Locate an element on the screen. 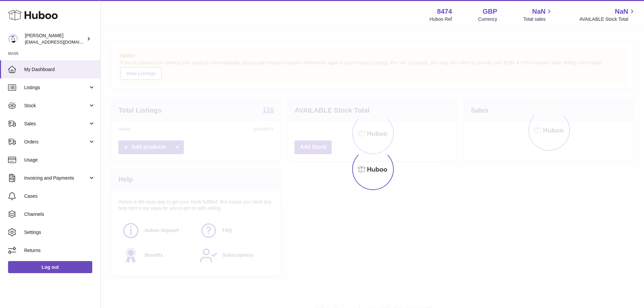 The height and width of the screenshot is (308, 644). span: Stock is located at coordinates (56, 106).